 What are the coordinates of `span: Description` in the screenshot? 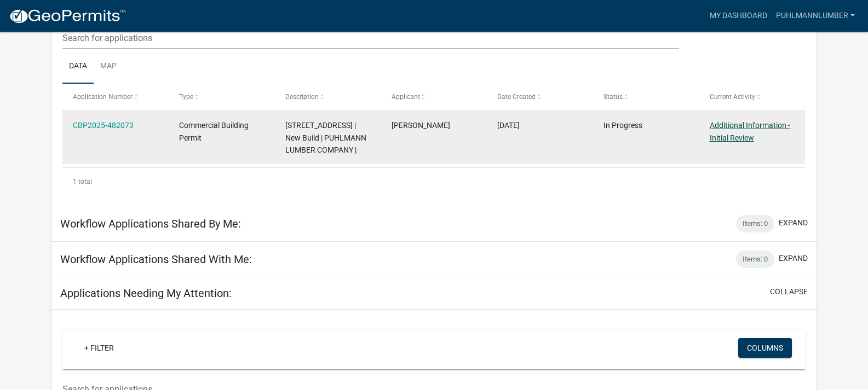 It's located at (302, 97).